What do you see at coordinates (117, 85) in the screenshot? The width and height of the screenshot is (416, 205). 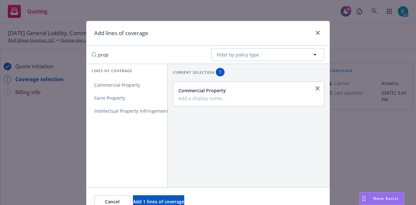 I see `span: Commercial Property` at bounding box center [117, 85].